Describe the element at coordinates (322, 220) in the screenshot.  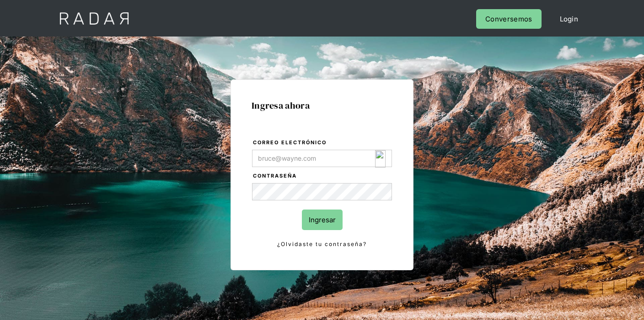
I see `input: Ingresar` at that location.